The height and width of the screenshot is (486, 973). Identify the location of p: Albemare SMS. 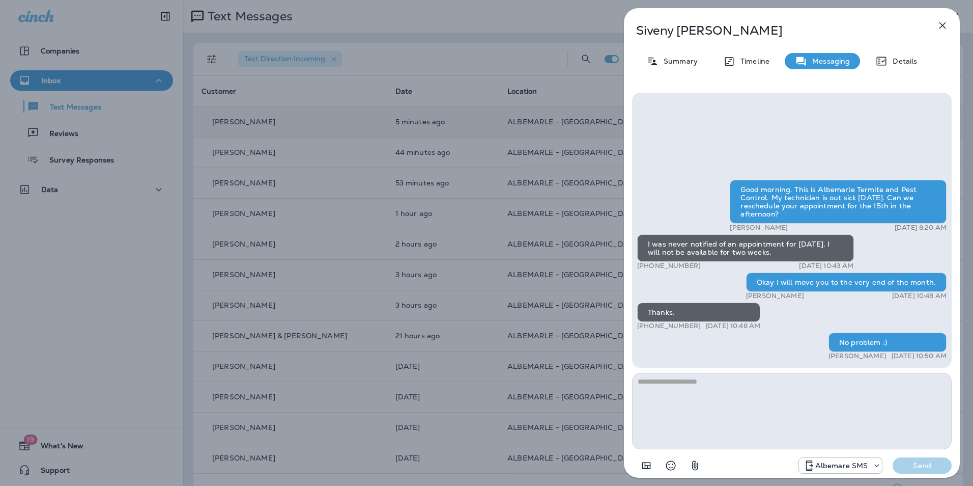
(842, 465).